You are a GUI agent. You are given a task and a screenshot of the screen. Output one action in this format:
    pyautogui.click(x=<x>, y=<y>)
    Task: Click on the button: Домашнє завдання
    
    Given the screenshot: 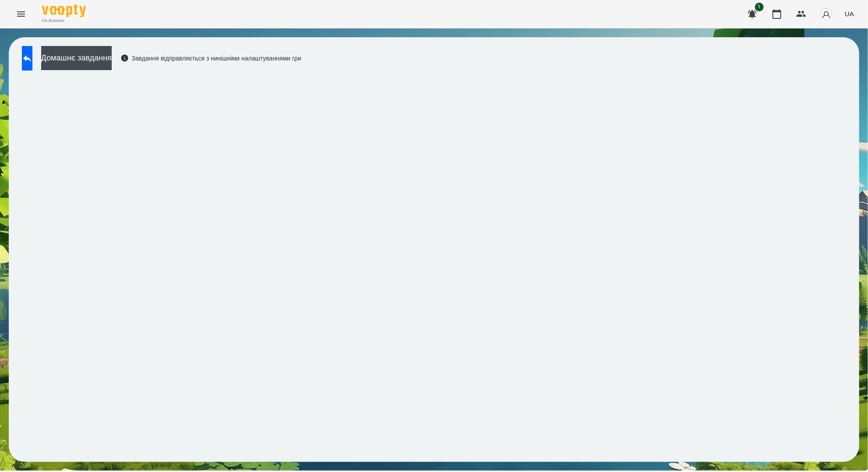 What is the action you would take?
    pyautogui.click(x=76, y=58)
    